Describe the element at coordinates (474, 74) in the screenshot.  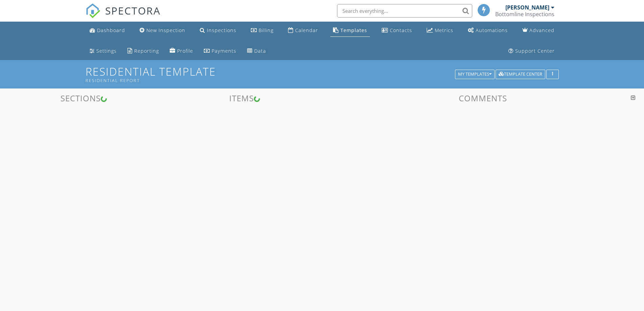
I see `button: My Templates` at that location.